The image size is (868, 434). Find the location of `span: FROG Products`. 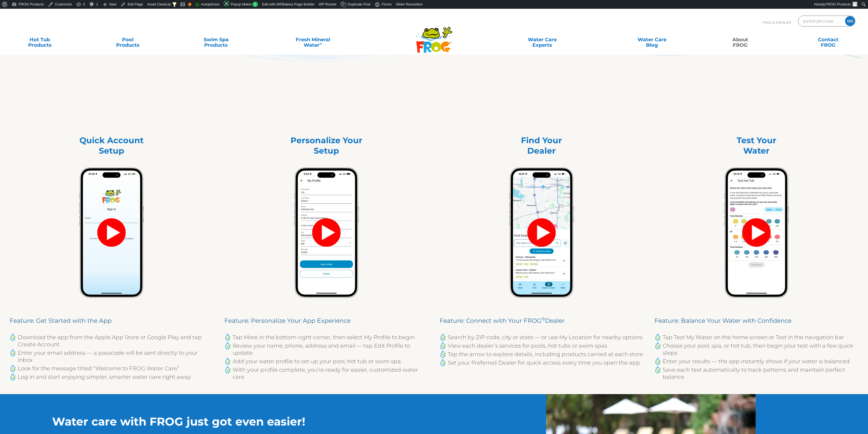

span: FROG Products is located at coordinates (838, 4).